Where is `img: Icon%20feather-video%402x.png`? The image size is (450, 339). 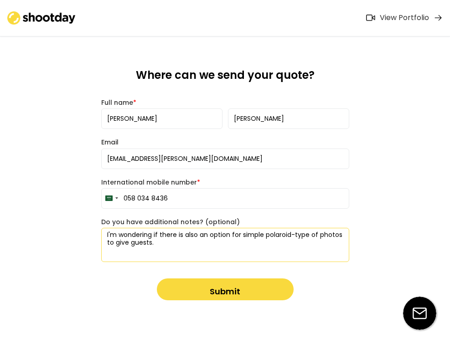
img: Icon%20feather-video%402x.png is located at coordinates (371, 18).